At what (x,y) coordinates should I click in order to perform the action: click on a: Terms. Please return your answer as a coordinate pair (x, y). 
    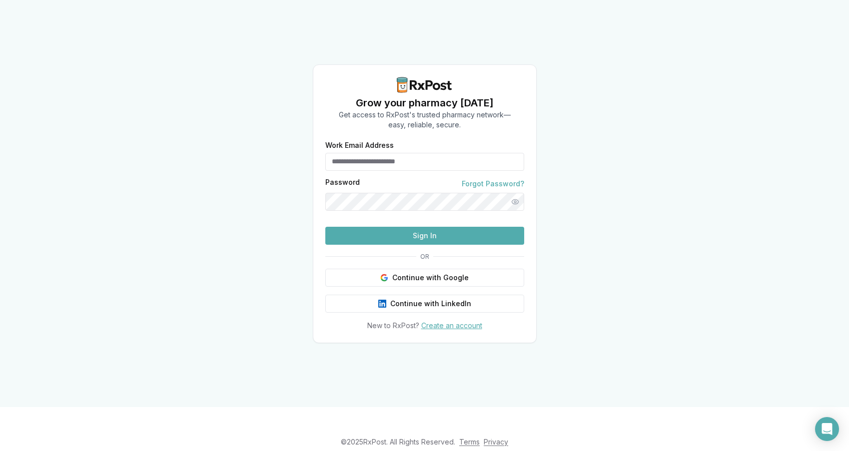
    Looking at the image, I should click on (469, 442).